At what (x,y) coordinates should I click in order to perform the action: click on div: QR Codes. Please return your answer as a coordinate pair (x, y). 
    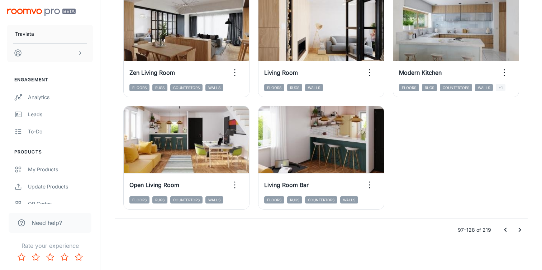
    Looking at the image, I should click on (60, 204).